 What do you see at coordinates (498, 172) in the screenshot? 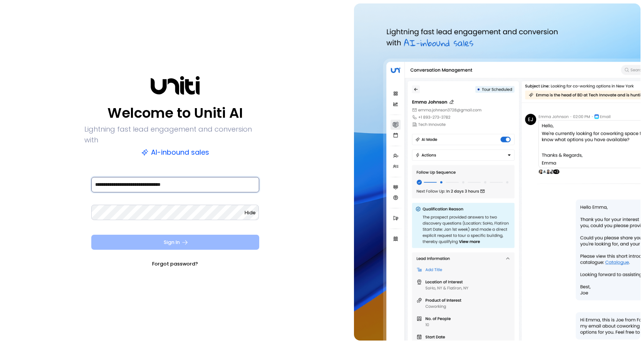
I see `img: auth-hero.png` at bounding box center [498, 172].